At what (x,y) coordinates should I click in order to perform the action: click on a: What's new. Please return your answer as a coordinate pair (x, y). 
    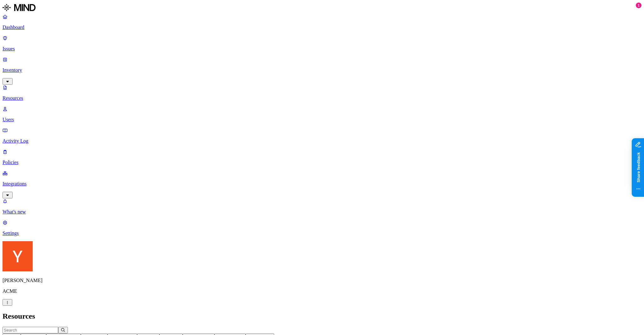
    Looking at the image, I should click on (322, 206).